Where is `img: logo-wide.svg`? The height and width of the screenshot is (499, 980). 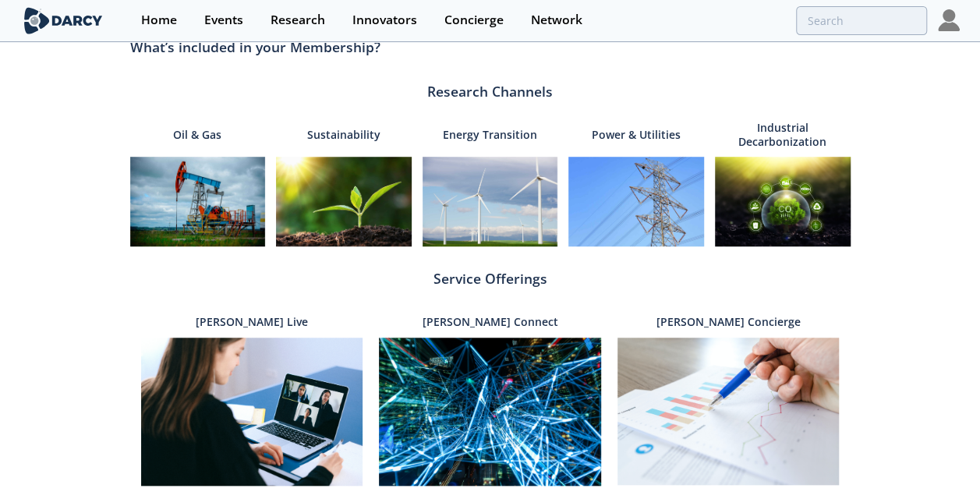
img: logo-wide.svg is located at coordinates (64, 21).